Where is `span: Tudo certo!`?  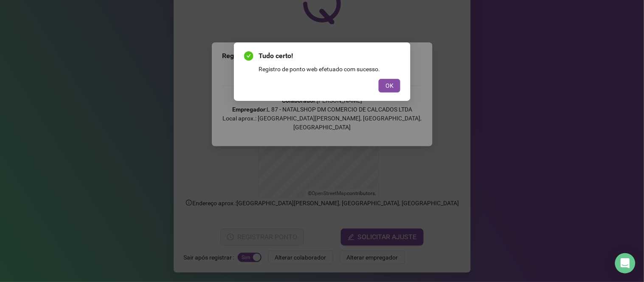 span: Tudo certo! is located at coordinates (329, 56).